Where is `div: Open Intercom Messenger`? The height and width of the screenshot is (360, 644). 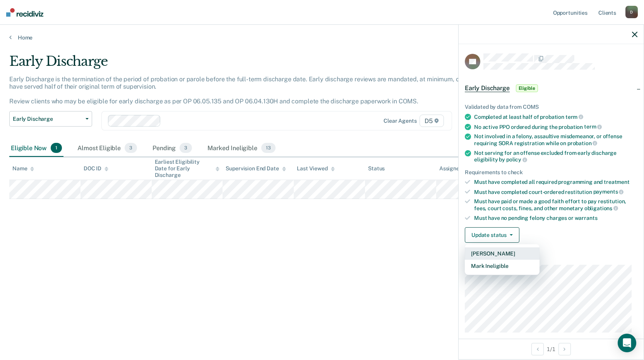
div: Open Intercom Messenger is located at coordinates (627, 343).